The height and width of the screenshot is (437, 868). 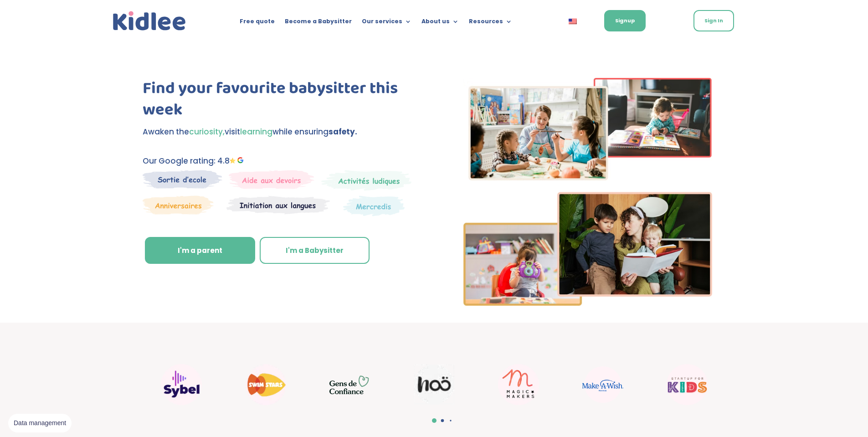 I want to click on img: School outing, so click(x=182, y=179).